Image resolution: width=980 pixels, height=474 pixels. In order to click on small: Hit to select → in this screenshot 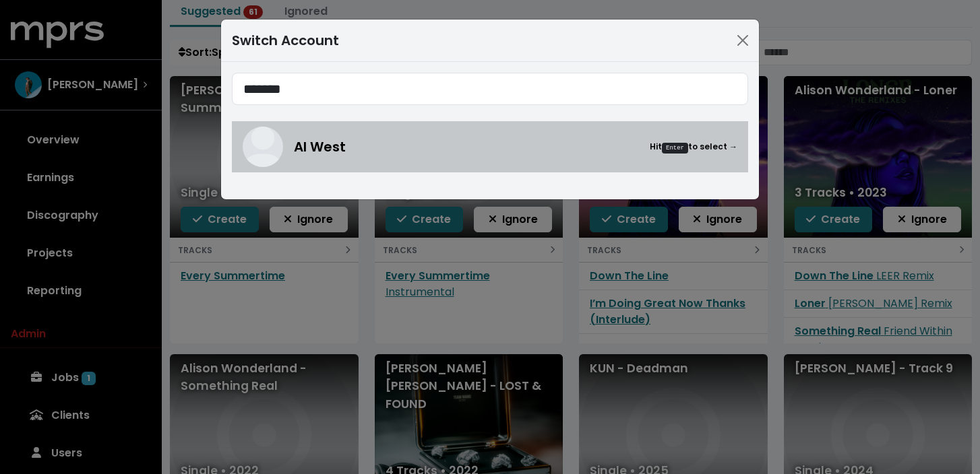, I will do `click(693, 146)`.